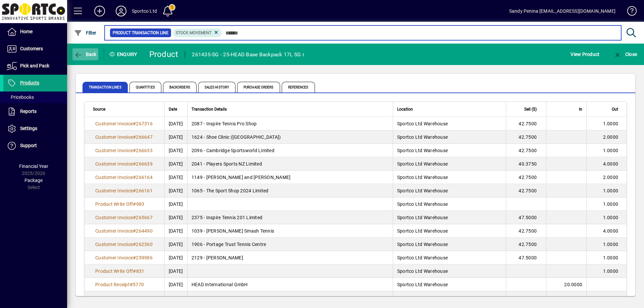 This screenshot has width=644, height=308. Describe the element at coordinates (124, 177) in the screenshot. I see `a: Customer Invoice#266164` at that location.